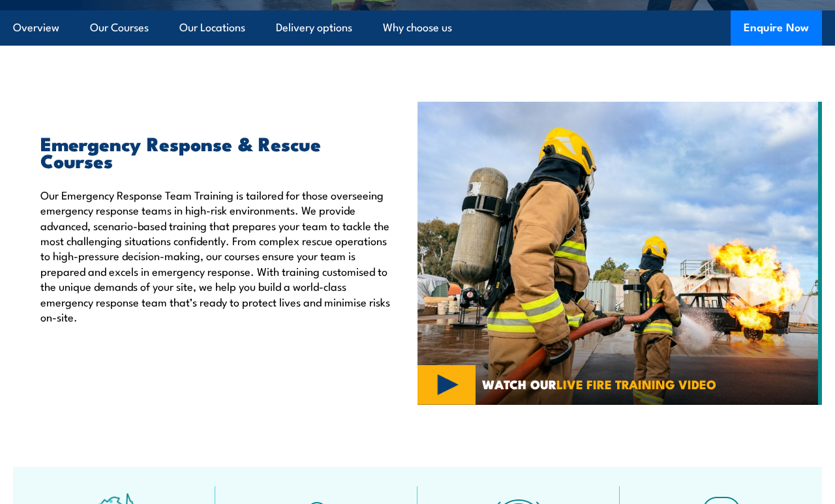 The width and height of the screenshot is (835, 504). What do you see at coordinates (620, 253) in the screenshot?
I see `img: Emergency Response Team Training Australia` at bounding box center [620, 253].